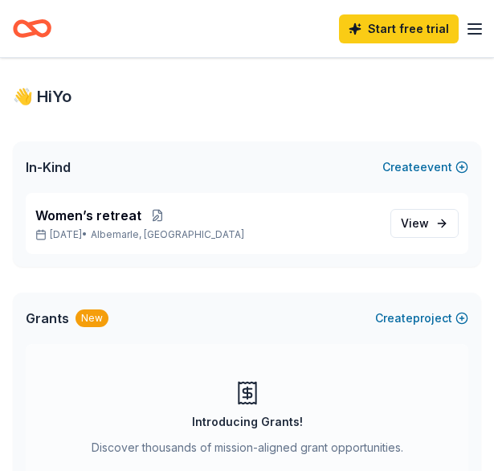  I want to click on a: Start free trial, so click(398, 29).